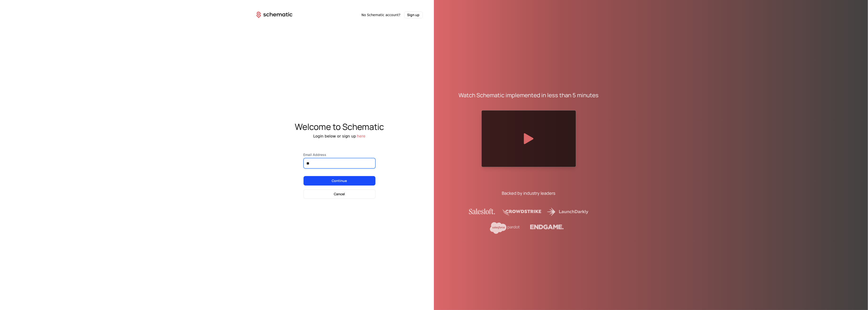  I want to click on div: Login below or sign up, so click(339, 136).